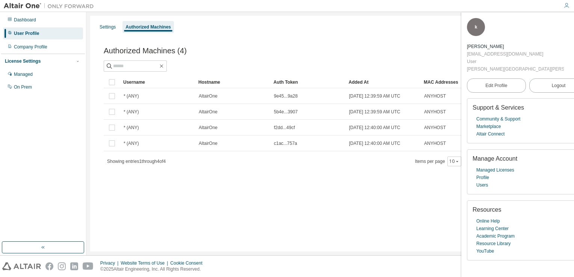  Describe the element at coordinates (74, 266) in the screenshot. I see `img: linkedin.svg` at that location.